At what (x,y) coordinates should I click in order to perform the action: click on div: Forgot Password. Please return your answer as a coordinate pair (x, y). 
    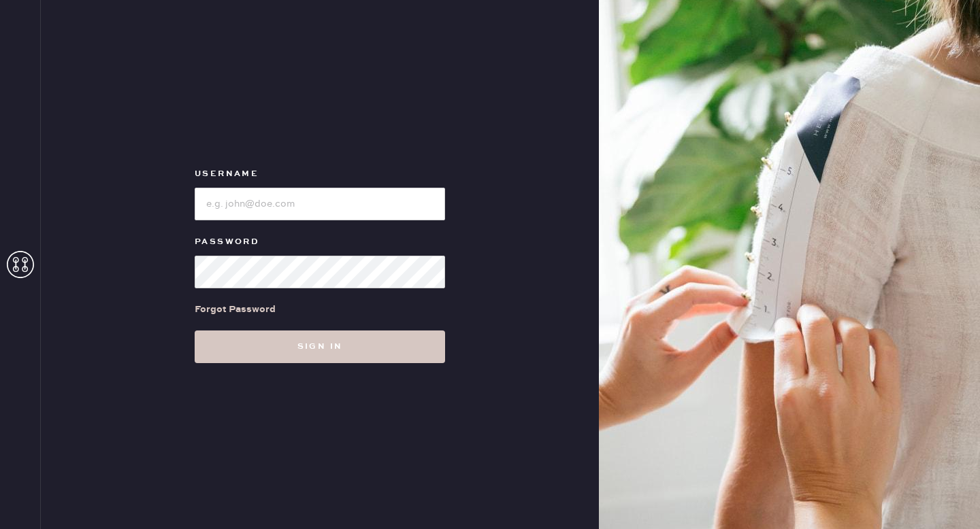
    Looking at the image, I should click on (235, 309).